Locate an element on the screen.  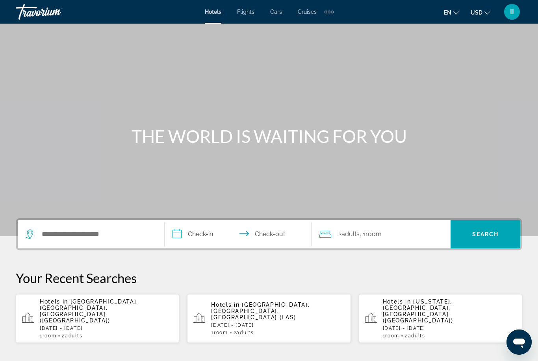
span: II is located at coordinates (512, 12).